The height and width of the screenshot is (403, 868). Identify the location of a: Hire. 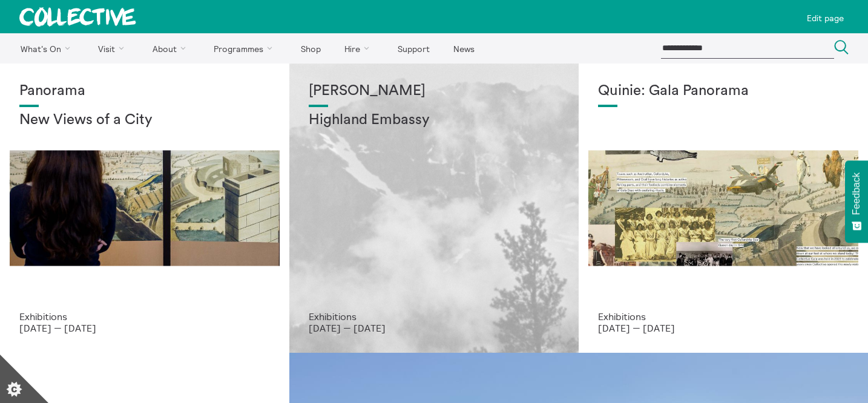
(360, 49).